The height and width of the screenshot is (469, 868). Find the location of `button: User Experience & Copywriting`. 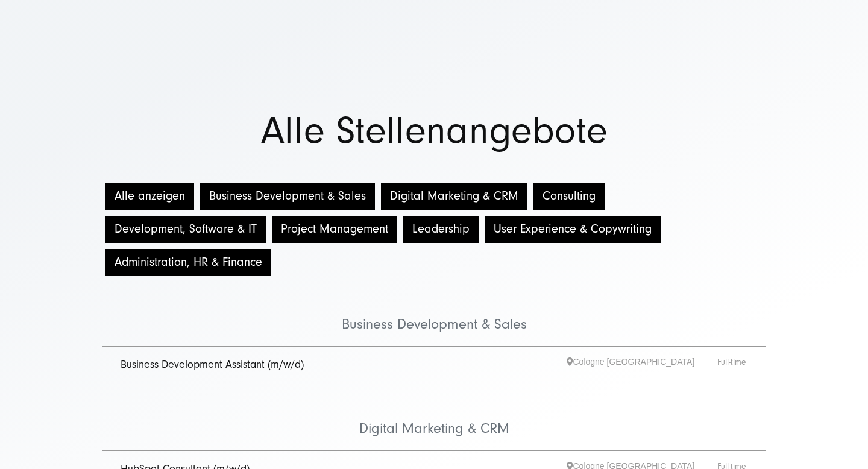

button: User Experience & Copywriting is located at coordinates (573, 229).